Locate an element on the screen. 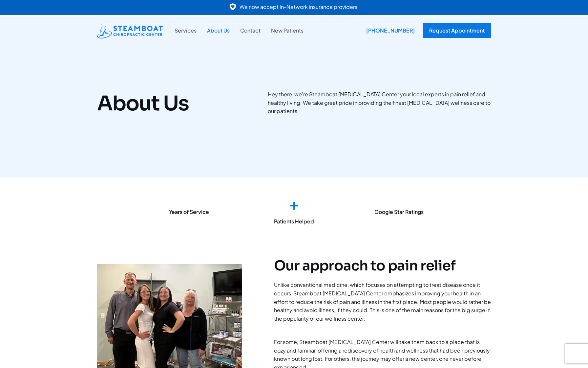 This screenshot has height=368, width=588. div: Patients Helped is located at coordinates (294, 221).